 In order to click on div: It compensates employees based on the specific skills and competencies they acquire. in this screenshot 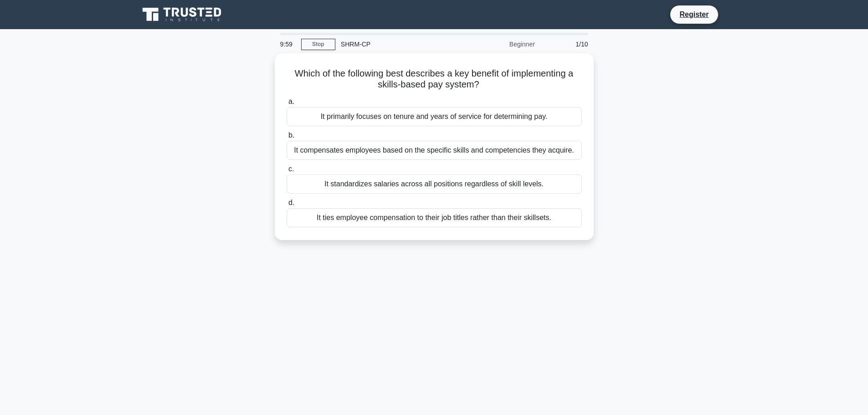, I will do `click(434, 151)`.